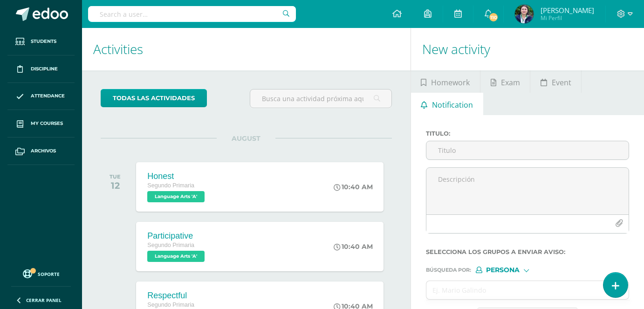 The image size is (644, 309). What do you see at coordinates (41, 124) in the screenshot?
I see `a: My courses` at bounding box center [41, 124].